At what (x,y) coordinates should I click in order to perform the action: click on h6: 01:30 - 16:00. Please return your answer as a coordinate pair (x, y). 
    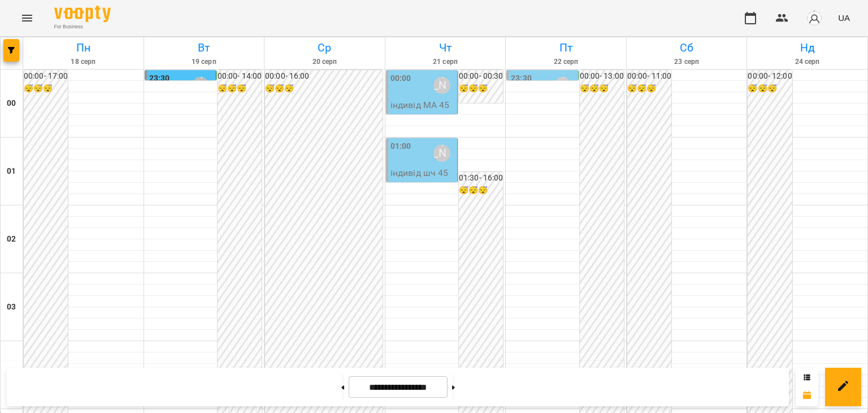
    Looking at the image, I should click on (481, 178).